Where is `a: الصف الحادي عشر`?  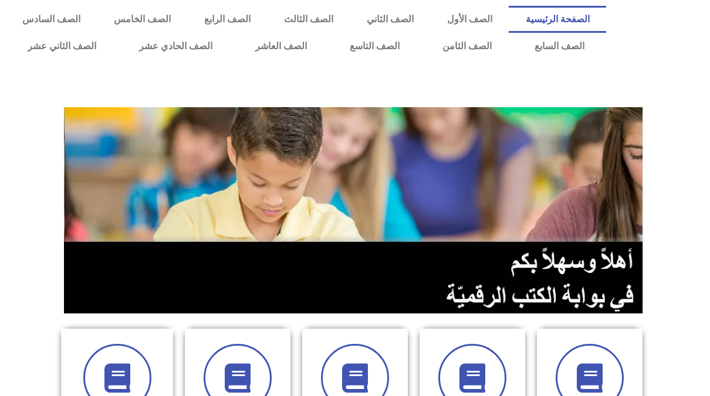
a: الصف الحادي عشر is located at coordinates (175, 46).